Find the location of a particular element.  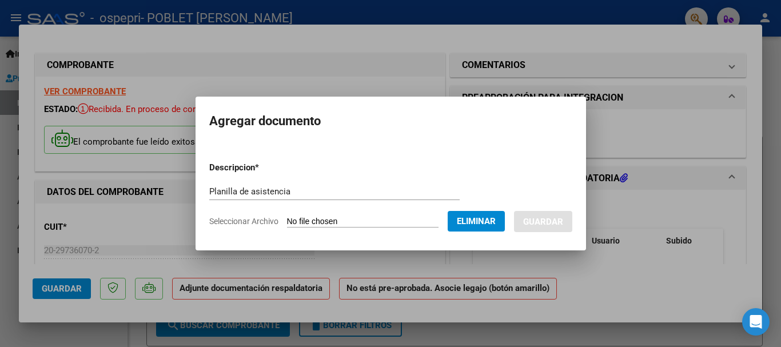

span: Eliminar is located at coordinates (476, 221).